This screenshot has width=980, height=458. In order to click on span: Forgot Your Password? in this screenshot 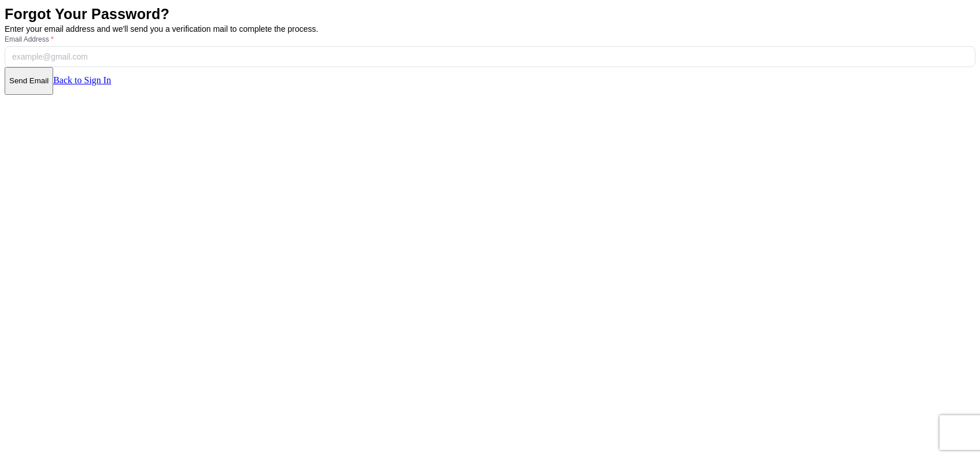, I will do `click(490, 14)`.